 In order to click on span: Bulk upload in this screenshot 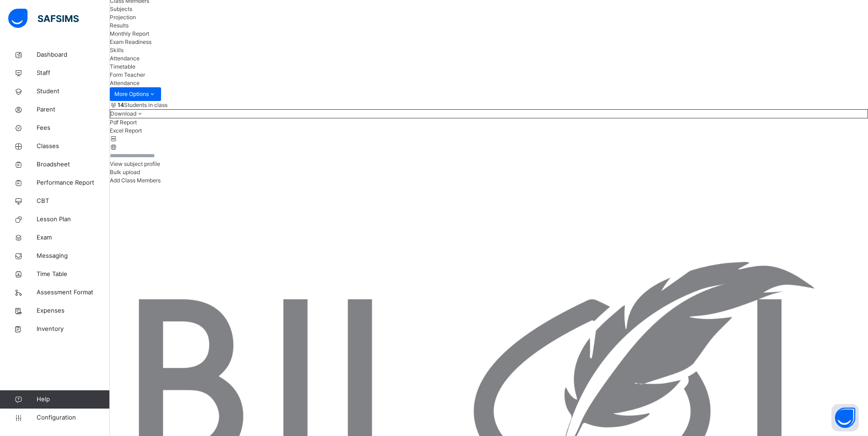, I will do `click(125, 172)`.